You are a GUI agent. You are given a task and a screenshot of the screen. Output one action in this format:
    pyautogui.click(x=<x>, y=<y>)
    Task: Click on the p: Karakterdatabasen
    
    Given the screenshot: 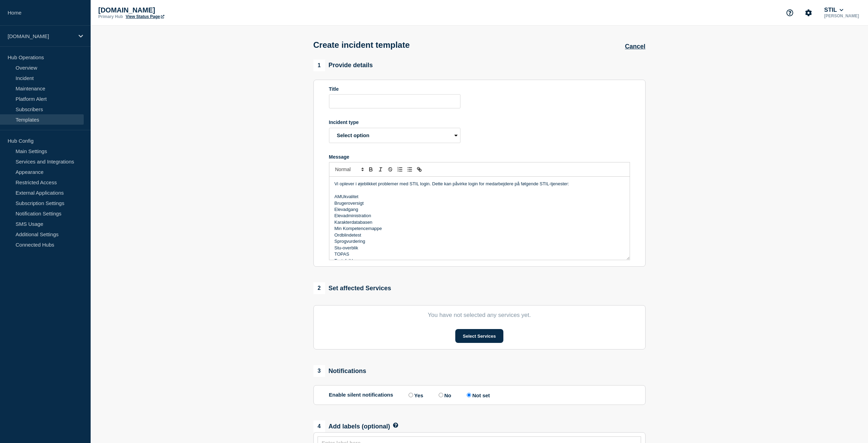 What is the action you would take?
    pyautogui.click(x=479, y=222)
    